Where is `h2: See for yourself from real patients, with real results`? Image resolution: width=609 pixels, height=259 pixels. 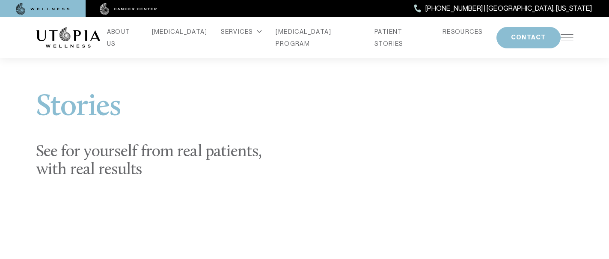
h2: See for yourself from real patients, with real results is located at coordinates (154, 161).